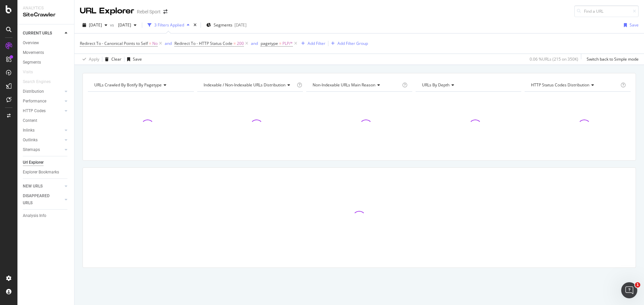 This screenshot has height=305, width=644. I want to click on button: Clear, so click(112, 59).